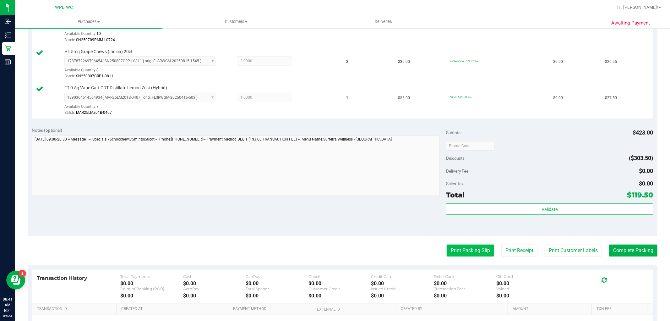  I want to click on span: SN250807GRP1-0811, so click(95, 76).